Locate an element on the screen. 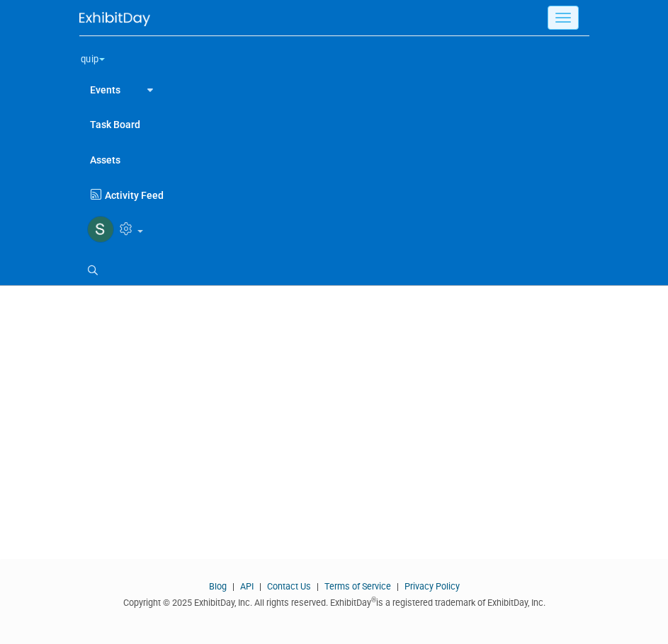 This screenshot has width=668, height=644. img: ExhibitDay is located at coordinates (115, 19).